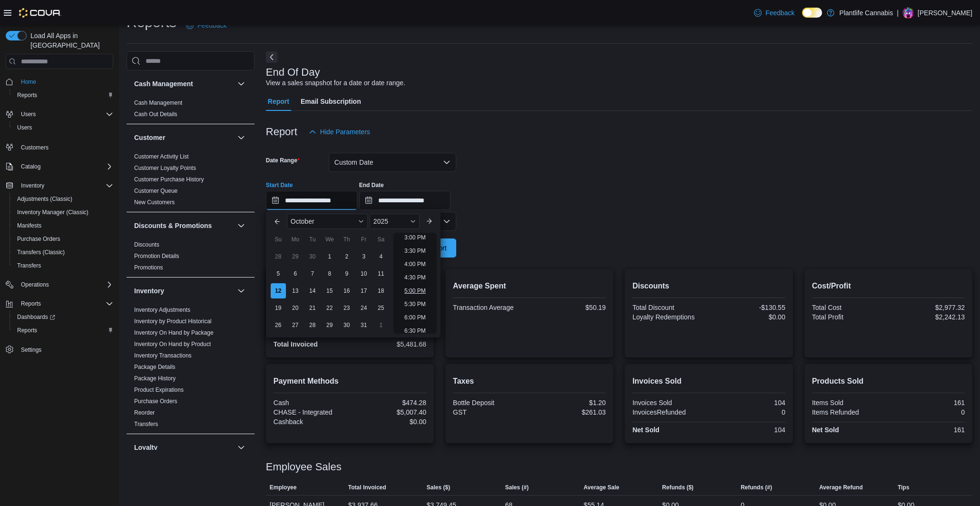 The height and width of the screenshot is (506, 980). What do you see at coordinates (146, 424) in the screenshot?
I see `a: Transfers` at bounding box center [146, 424].